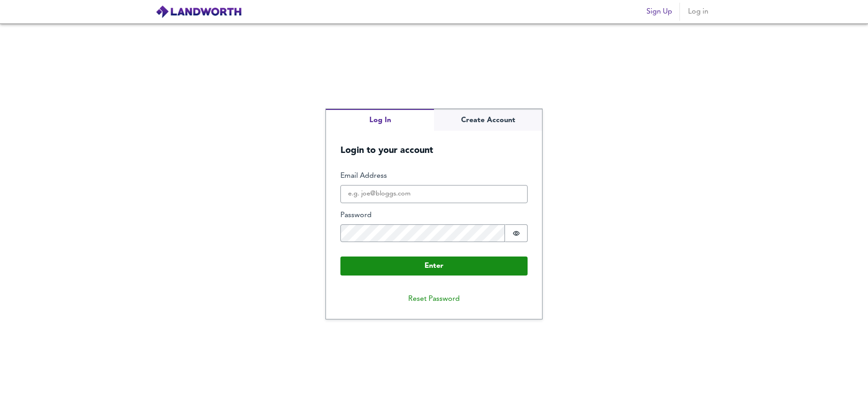 The image size is (868, 404). I want to click on h5: Login to your account, so click(434, 143).